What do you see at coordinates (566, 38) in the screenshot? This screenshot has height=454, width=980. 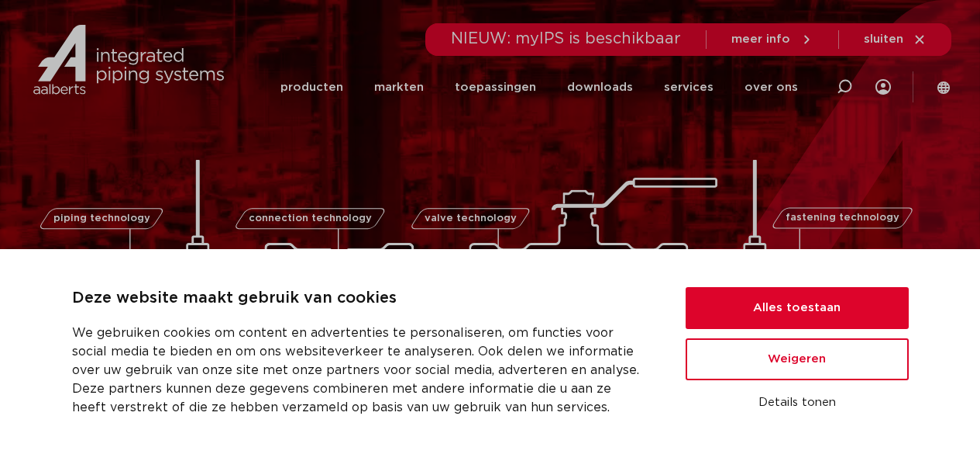 I see `span: NIEUW: myIPS is beschikbaar` at bounding box center [566, 38].